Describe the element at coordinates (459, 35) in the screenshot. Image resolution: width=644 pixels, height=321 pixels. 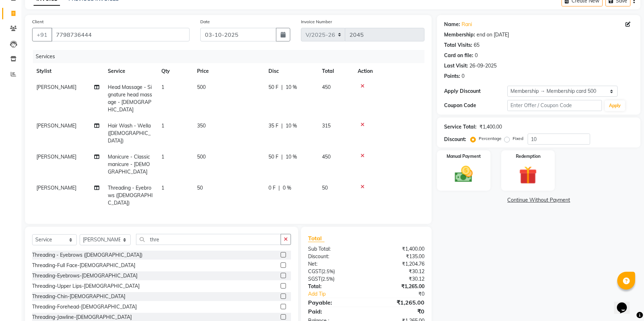
I see `div: Membership:` at that location.